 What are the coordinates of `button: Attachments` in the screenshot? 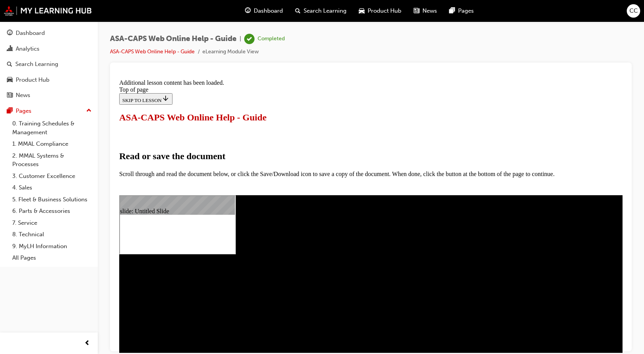 It's located at (20, 15).